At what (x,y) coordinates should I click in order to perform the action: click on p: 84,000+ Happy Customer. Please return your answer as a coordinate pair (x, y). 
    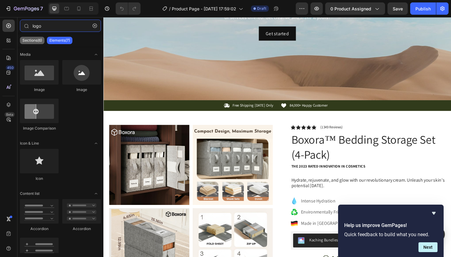
    Looking at the image, I should click on (217, 93).